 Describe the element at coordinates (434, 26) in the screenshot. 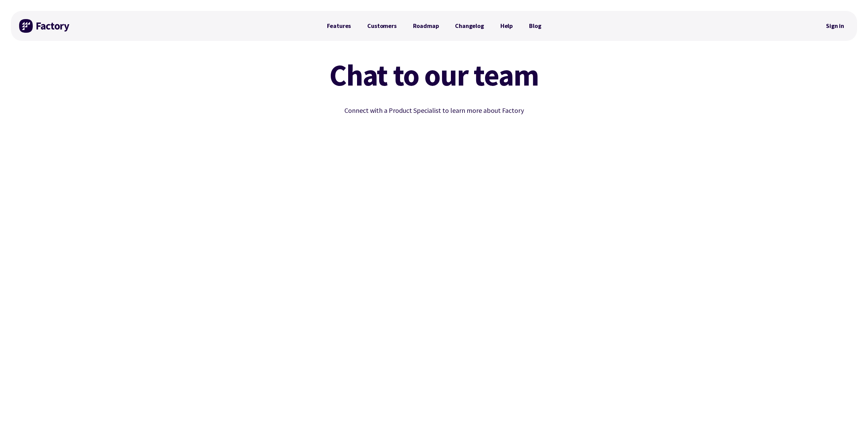

I see `nav: Primary Navigation` at that location.